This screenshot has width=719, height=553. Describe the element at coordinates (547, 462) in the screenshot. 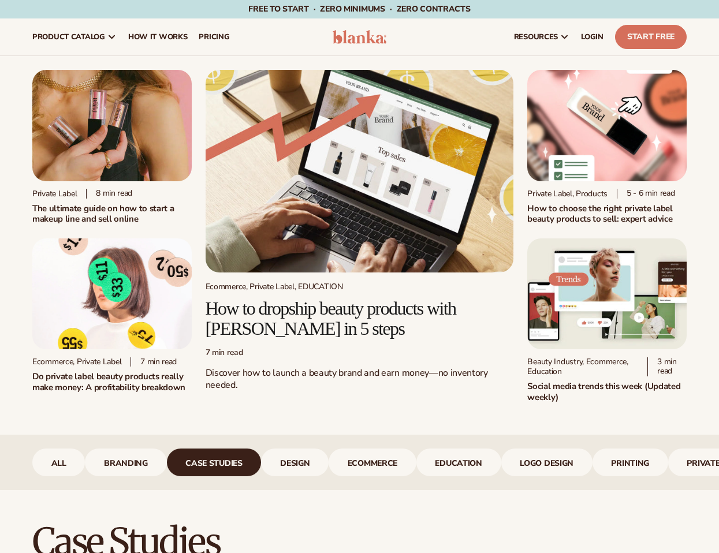

I see `a: logo design` at that location.